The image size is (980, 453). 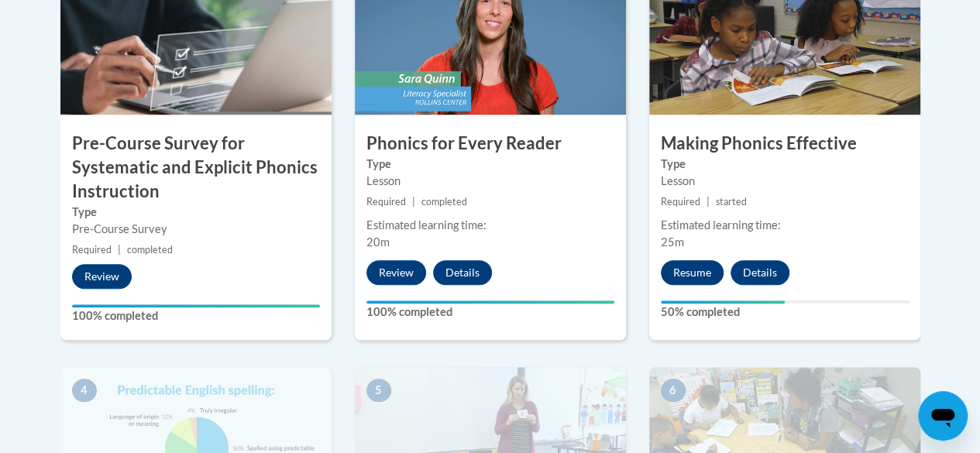 What do you see at coordinates (673, 391) in the screenshot?
I see `span: 6` at bounding box center [673, 391].